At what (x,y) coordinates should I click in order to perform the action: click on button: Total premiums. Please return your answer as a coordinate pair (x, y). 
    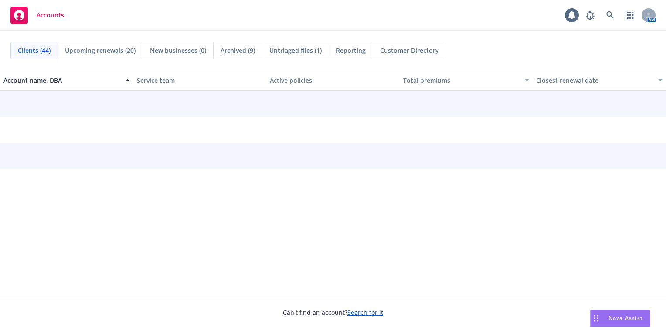
    Looking at the image, I should click on (466, 80).